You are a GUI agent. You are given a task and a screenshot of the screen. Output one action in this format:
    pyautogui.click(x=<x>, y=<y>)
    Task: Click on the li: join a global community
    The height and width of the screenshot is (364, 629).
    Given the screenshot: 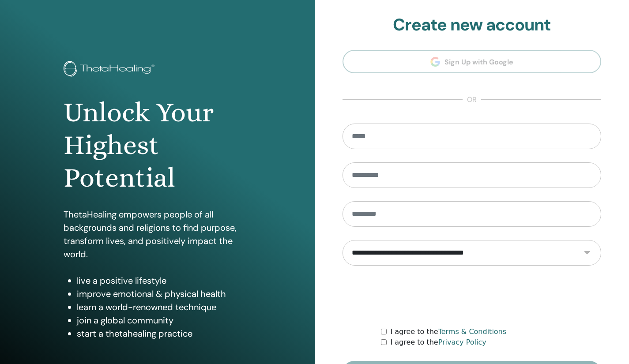 What is the action you would take?
    pyautogui.click(x=164, y=320)
    